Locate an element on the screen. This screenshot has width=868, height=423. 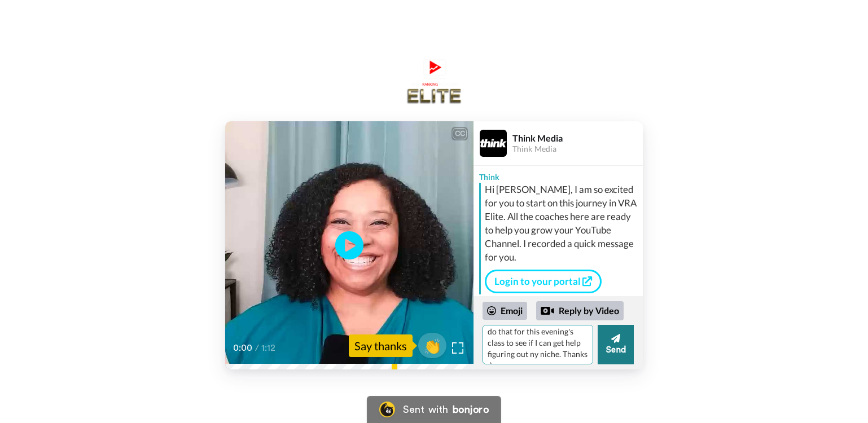
a: Bonjoro Logo is located at coordinates (434, 409).